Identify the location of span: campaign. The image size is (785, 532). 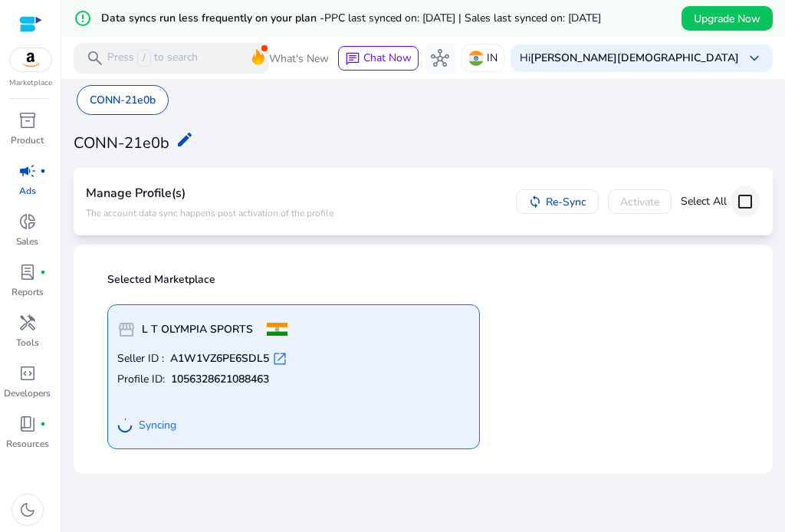
(28, 171).